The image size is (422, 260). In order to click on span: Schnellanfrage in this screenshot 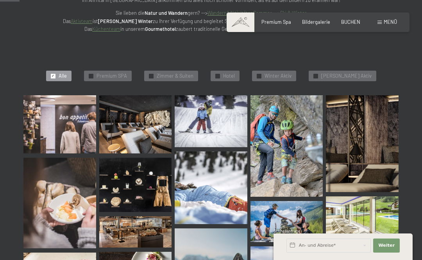, I will do `click(286, 231)`.